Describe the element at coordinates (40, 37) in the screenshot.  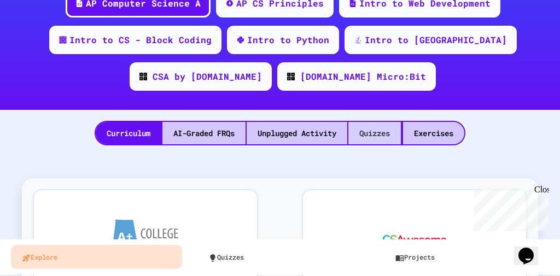
I see `div: Chat with us now!Close` at that location.